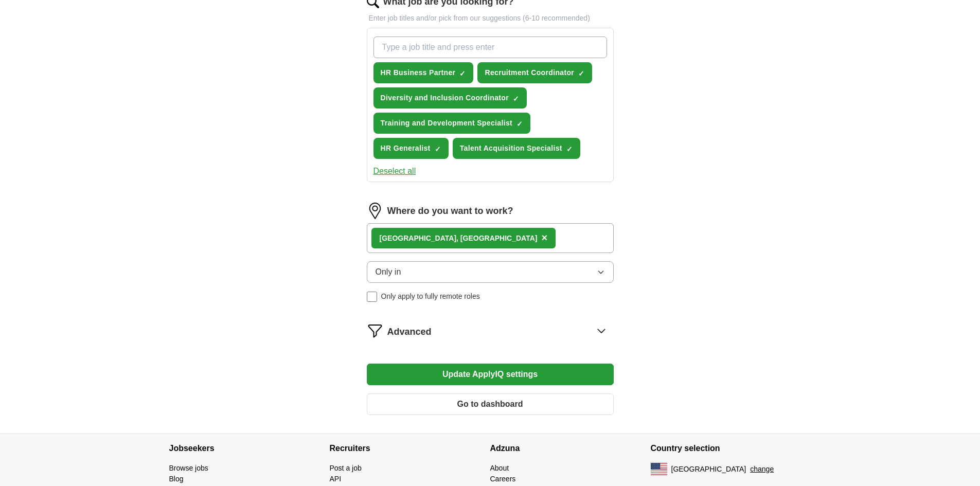 The width and height of the screenshot is (980, 486). What do you see at coordinates (761, 469) in the screenshot?
I see `button: change` at bounding box center [761, 469].